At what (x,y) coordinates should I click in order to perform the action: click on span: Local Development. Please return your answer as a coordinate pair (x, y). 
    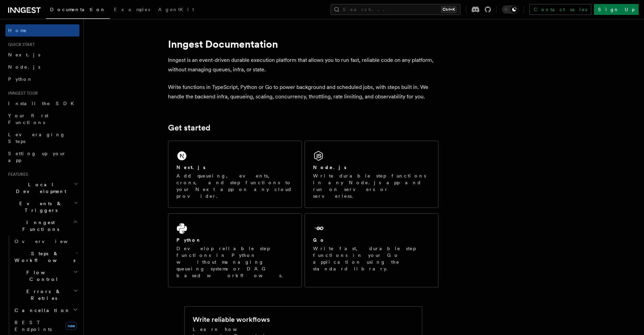
    Looking at the image, I should click on (40, 188).